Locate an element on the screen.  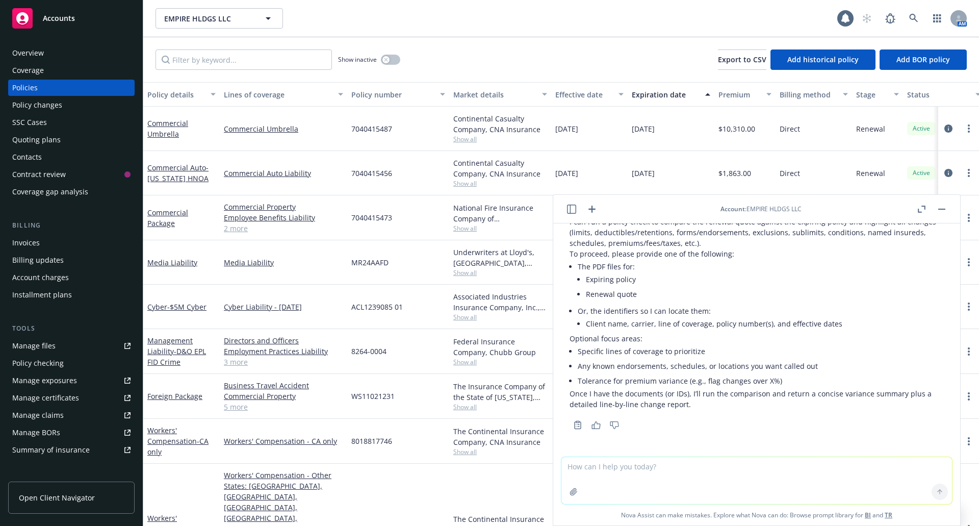
span: EMPIRE HLDGS LLC is located at coordinates (208, 18).